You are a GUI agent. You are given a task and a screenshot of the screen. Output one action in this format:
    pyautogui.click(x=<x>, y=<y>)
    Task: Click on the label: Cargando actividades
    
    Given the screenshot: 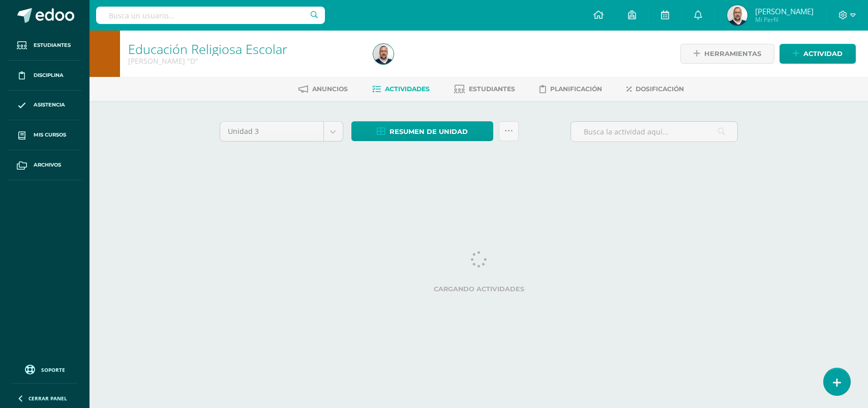 What is the action you would take?
    pyautogui.click(x=479, y=289)
    